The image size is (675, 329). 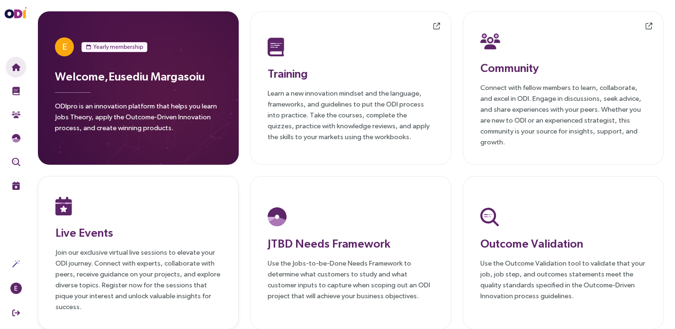 What do you see at coordinates (138, 76) in the screenshot?
I see `h3: Welcome, Eusediu Margasoiu` at bounding box center [138, 76].